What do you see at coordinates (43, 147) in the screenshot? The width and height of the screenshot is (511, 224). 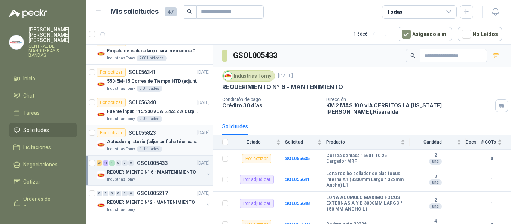 I see `a: Licitaciones` at bounding box center [43, 147].